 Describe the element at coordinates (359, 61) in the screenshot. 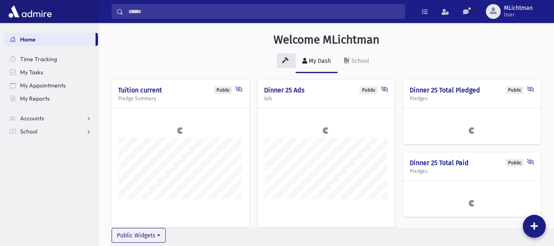

I see `div: School` at that location.